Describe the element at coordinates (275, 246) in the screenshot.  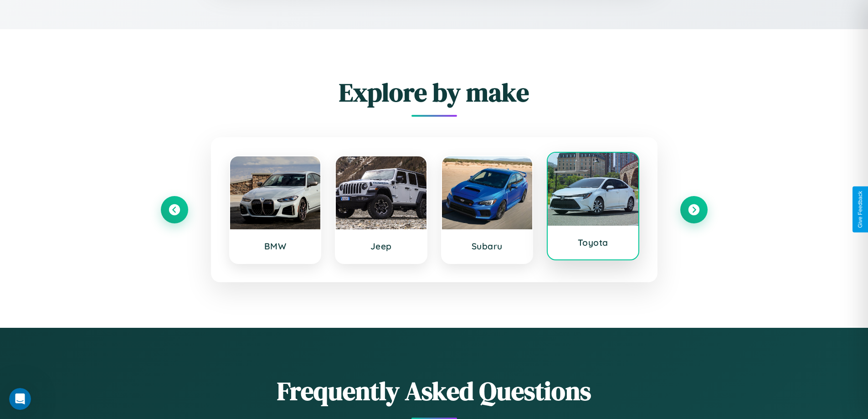
I see `h3: BMW` at that location.